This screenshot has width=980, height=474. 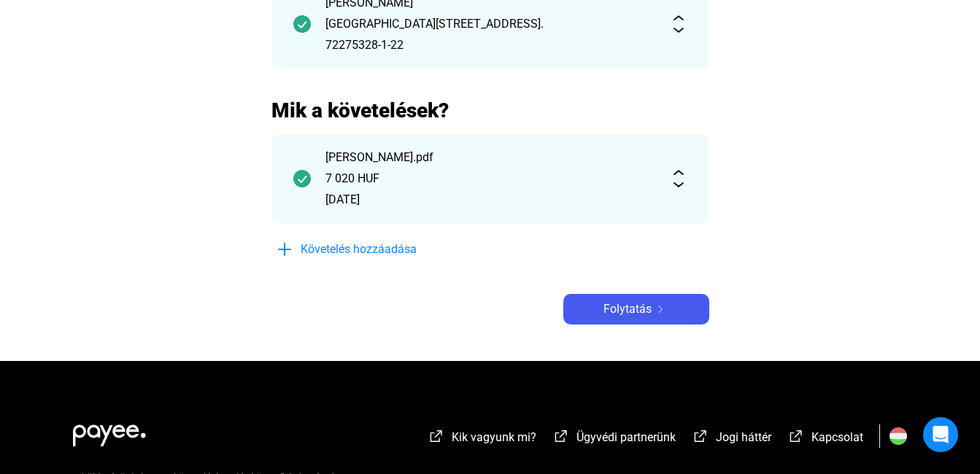 I want to click on div: 72275328-1-22, so click(x=490, y=45).